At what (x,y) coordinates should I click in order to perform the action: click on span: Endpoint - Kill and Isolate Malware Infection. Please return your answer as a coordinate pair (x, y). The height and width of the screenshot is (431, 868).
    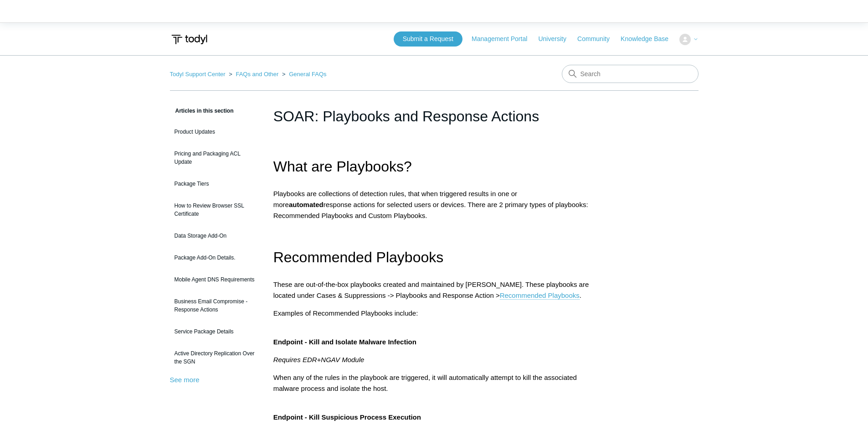
    Looking at the image, I should click on (345, 341).